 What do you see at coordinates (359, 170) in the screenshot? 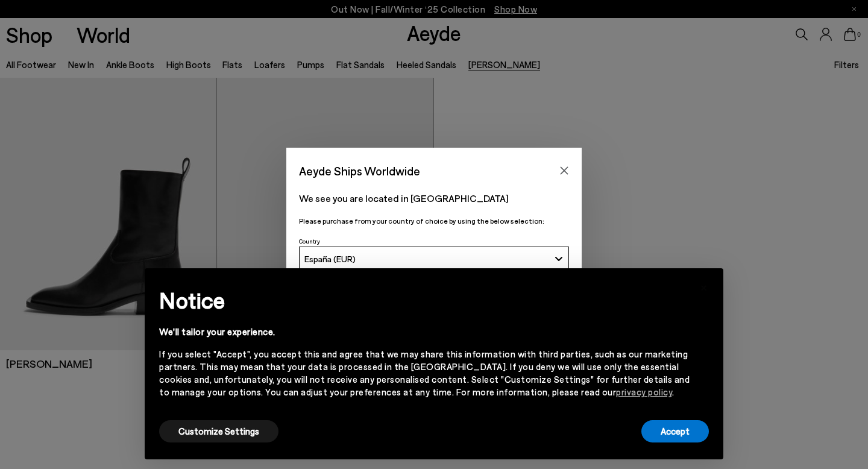
I see `span: Aeyde Ships Worldwide` at bounding box center [359, 170].